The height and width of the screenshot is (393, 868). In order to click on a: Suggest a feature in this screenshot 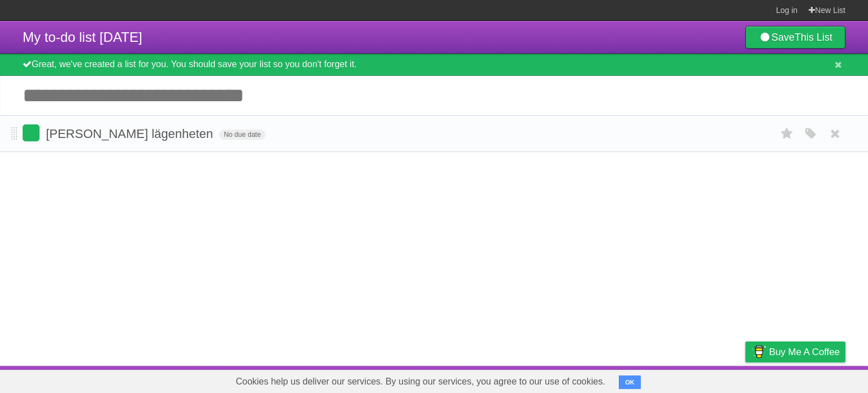, I will do `click(810, 379)`.